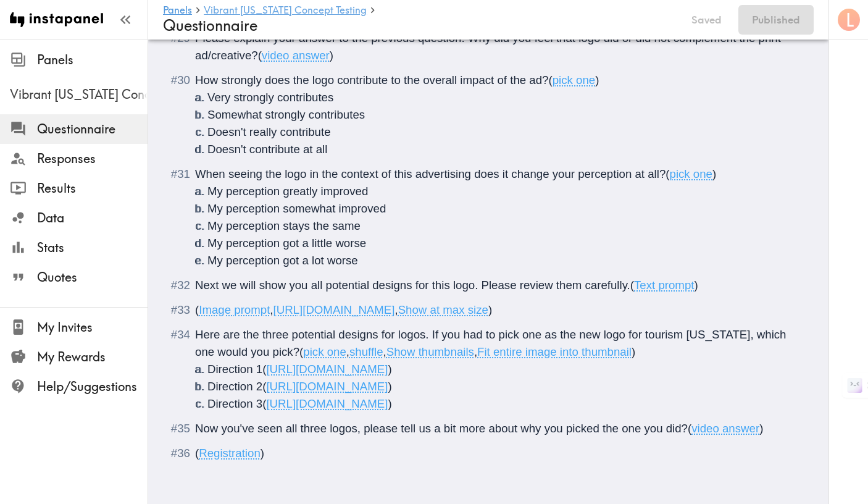 The width and height of the screenshot is (868, 504). Describe the element at coordinates (413, 285) in the screenshot. I see `span: Next we will show you all potential designs for this logo. Please review them carefully.` at that location.